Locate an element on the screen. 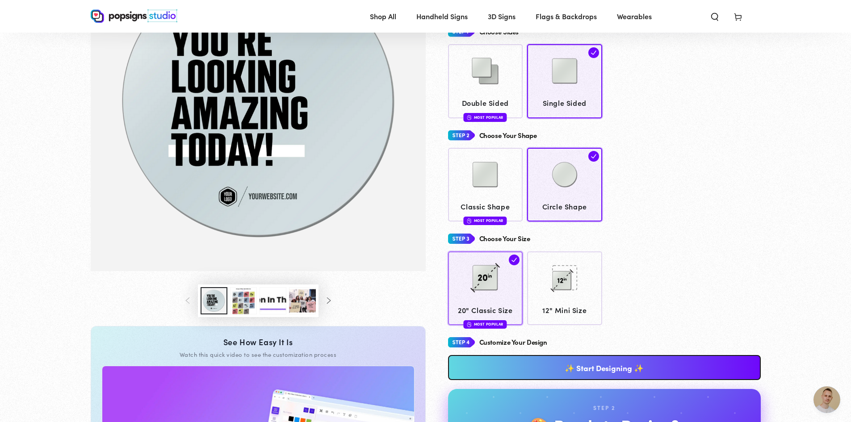  span: Circle Shape is located at coordinates (565, 206).